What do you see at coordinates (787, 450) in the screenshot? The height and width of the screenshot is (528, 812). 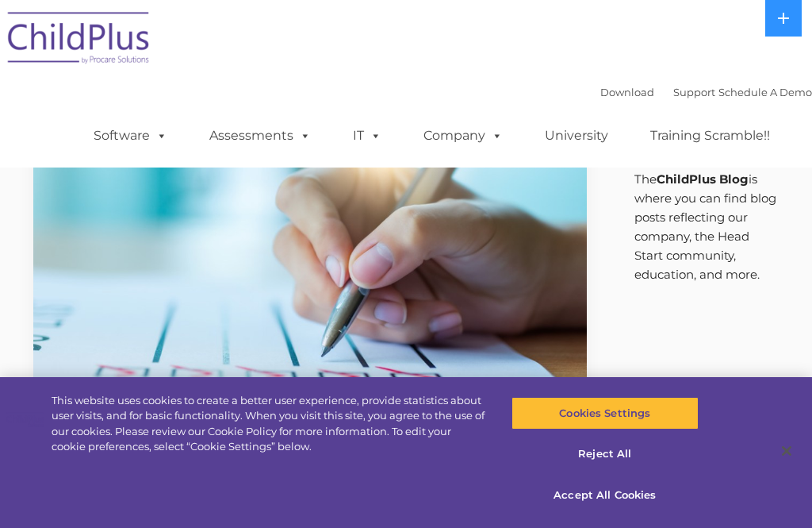 I see `button: Close` at bounding box center [787, 450].